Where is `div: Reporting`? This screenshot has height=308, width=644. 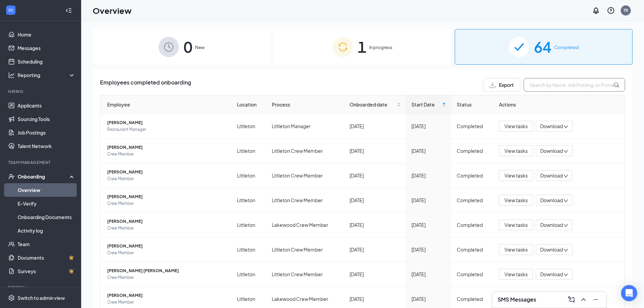
div: Reporting is located at coordinates (47, 75).